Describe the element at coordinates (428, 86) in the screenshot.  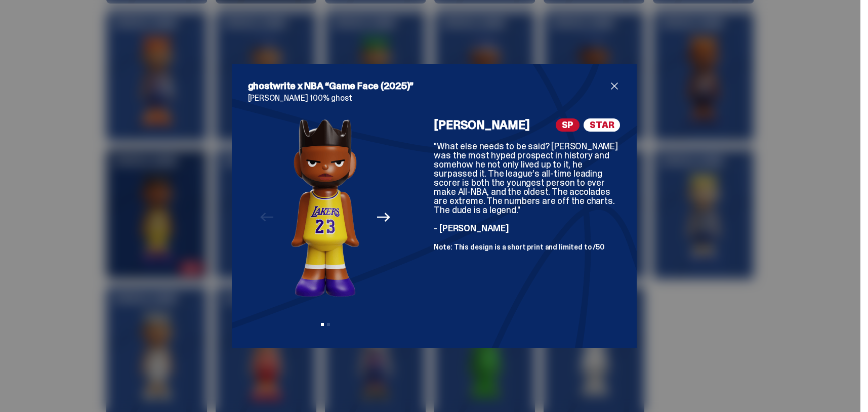
I see `h2: ghostwrite x NBA “Game Face (2025)”` at that location.